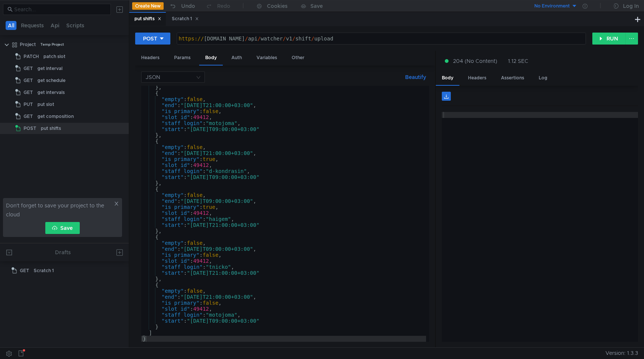 This screenshot has height=359, width=644. Describe the element at coordinates (631, 6) in the screenshot. I see `div: Log In` at that location.